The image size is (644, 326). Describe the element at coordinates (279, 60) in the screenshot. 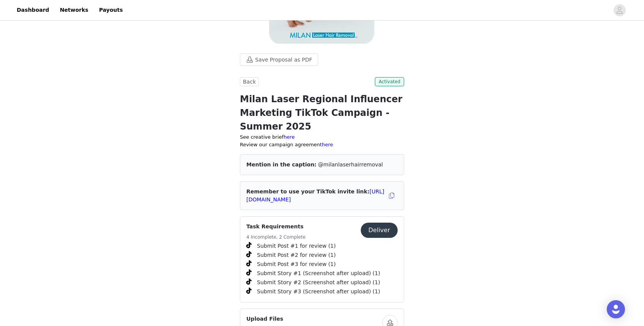

I see `button: Save Proposal as PDF` at that location.